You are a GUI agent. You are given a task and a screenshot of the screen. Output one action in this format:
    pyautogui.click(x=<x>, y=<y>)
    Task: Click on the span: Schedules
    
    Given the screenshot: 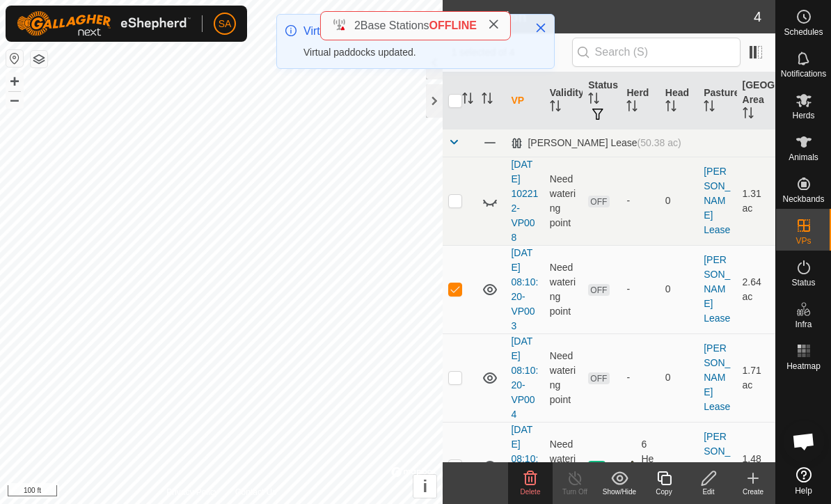 What is the action you would take?
    pyautogui.click(x=803, y=32)
    